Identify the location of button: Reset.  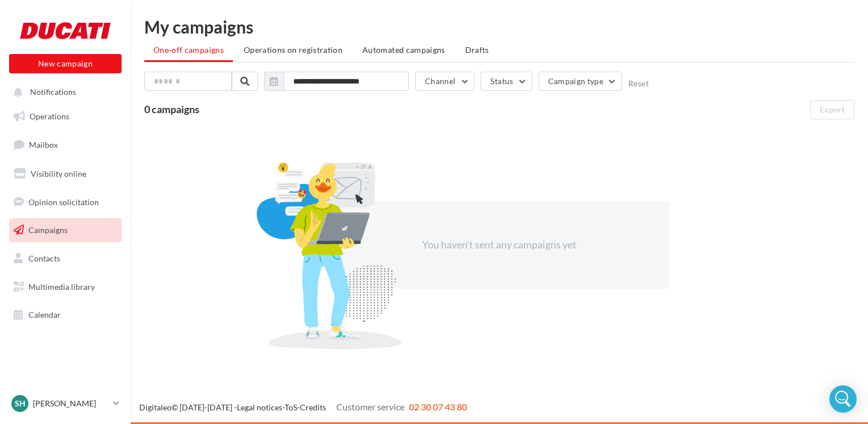
(639, 84).